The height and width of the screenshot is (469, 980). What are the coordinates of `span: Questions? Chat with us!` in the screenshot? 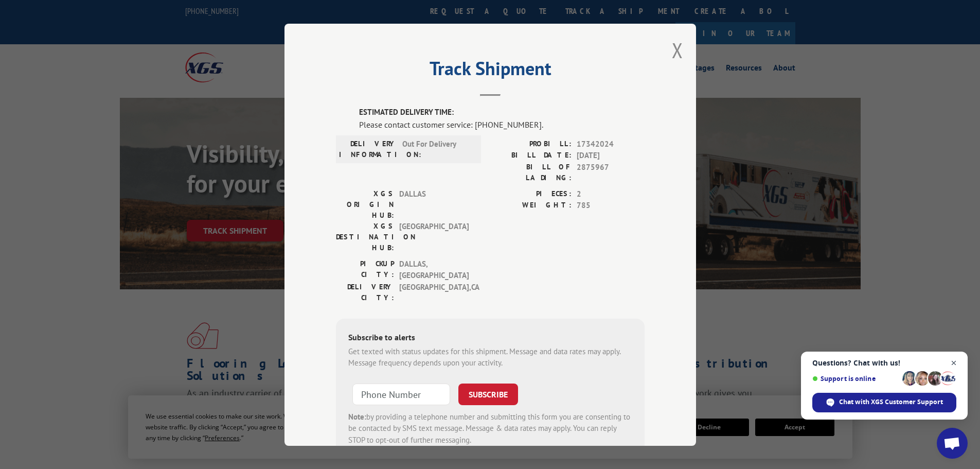 It's located at (884, 363).